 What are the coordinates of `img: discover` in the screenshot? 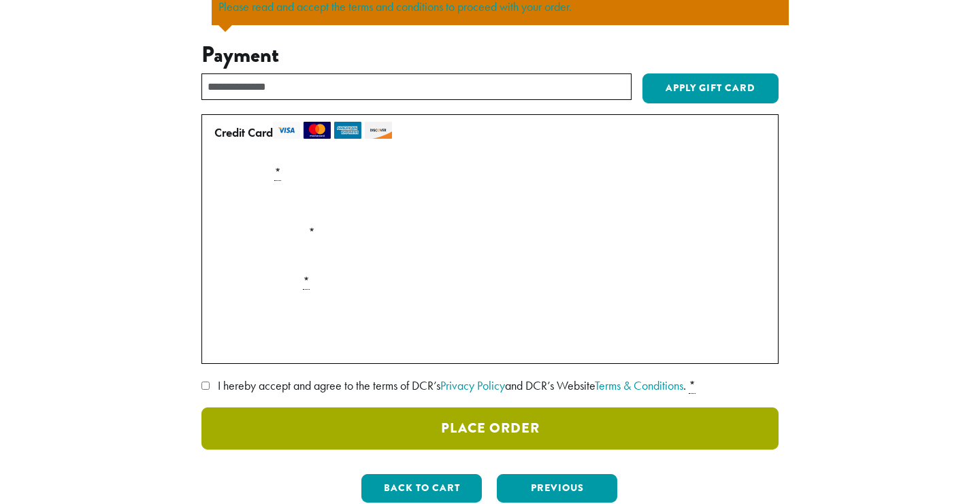 It's located at (378, 130).